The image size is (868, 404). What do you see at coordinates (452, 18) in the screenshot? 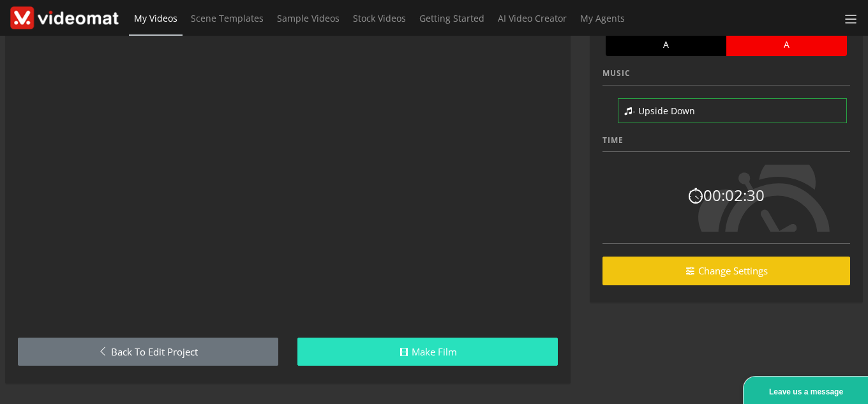
I see `span: Getting Started` at bounding box center [452, 18].